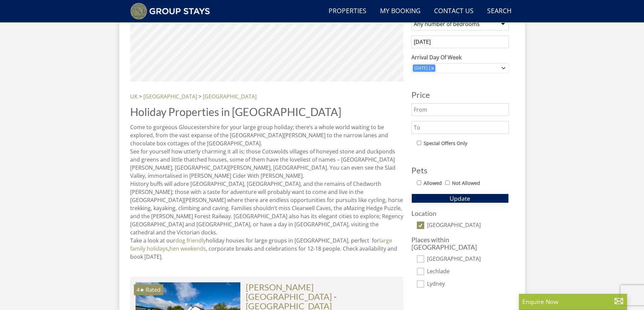 This screenshot has width=644, height=310. Describe the element at coordinates (170, 11) in the screenshot. I see `img: Group Stays` at that location.